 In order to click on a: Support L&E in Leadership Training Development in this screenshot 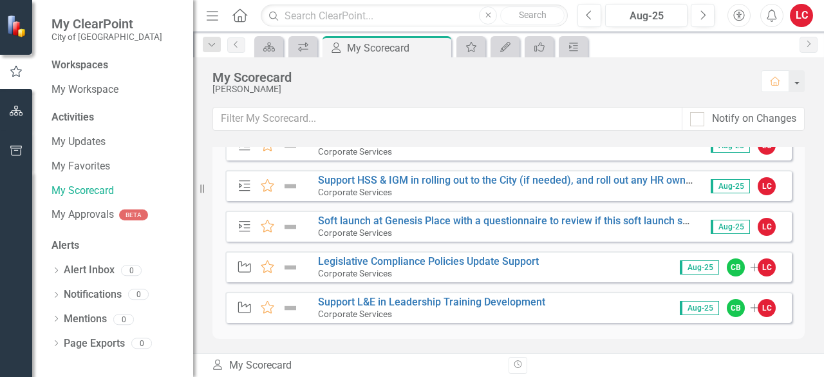, I will do `click(431, 301)`.